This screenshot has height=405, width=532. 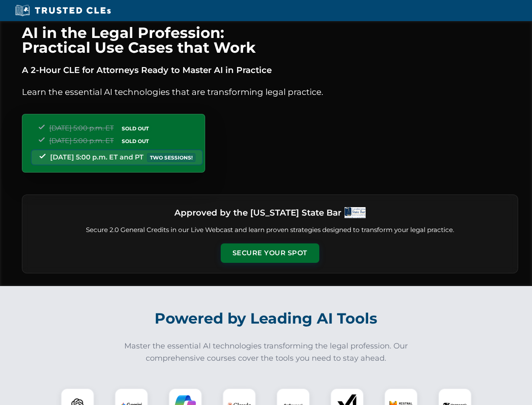 What do you see at coordinates (270, 70) in the screenshot?
I see `p: A 2-Hour CLE for Attorneys Ready to Master AI in Practice` at bounding box center [270, 70].